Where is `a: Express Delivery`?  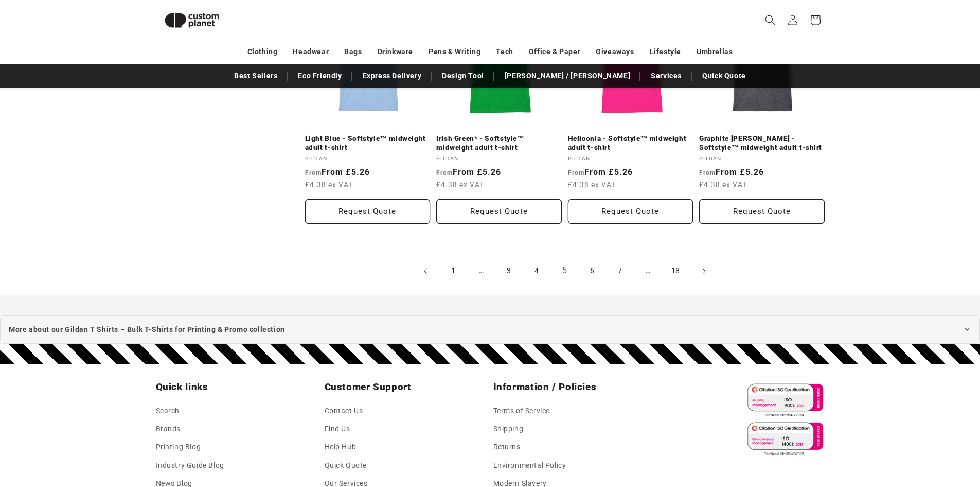 a: Express Delivery is located at coordinates (392, 76).